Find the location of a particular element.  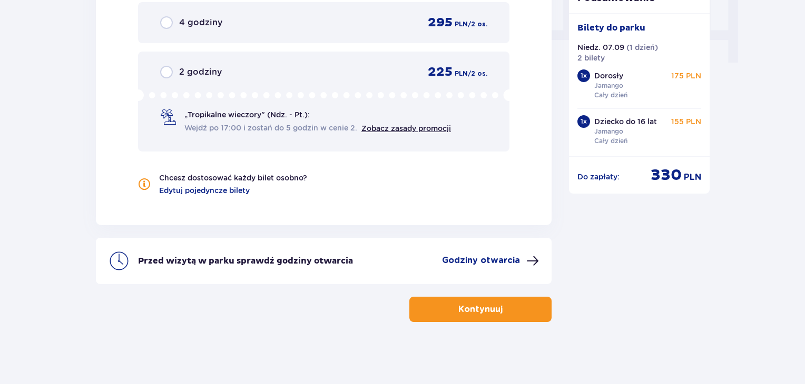

a: Zobacz zasady promocji is located at coordinates (406, 128).